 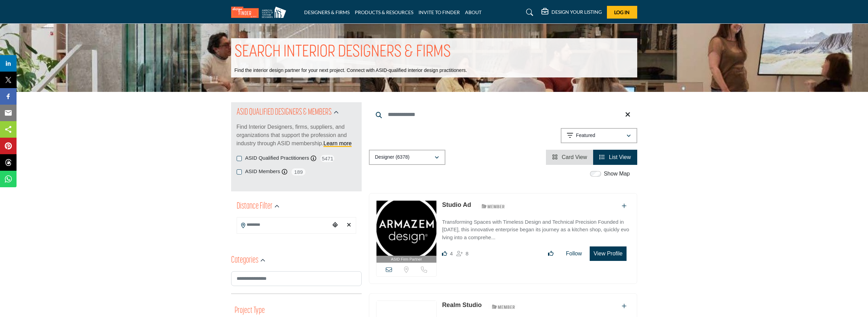 What do you see at coordinates (620, 157) in the screenshot?
I see `span: List View` at bounding box center [620, 157].